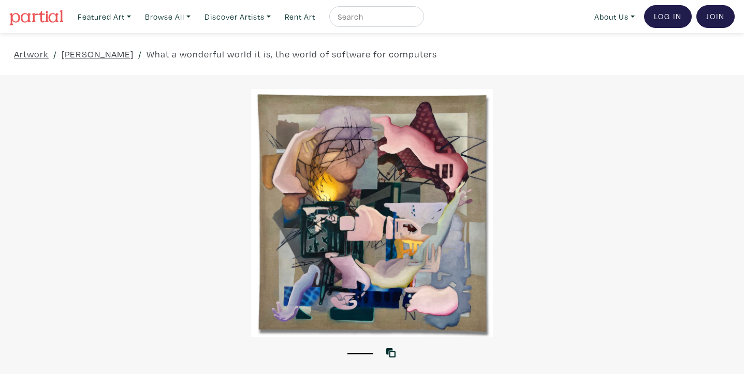 Image resolution: width=744 pixels, height=374 pixels. I want to click on a: Browse All, so click(168, 17).